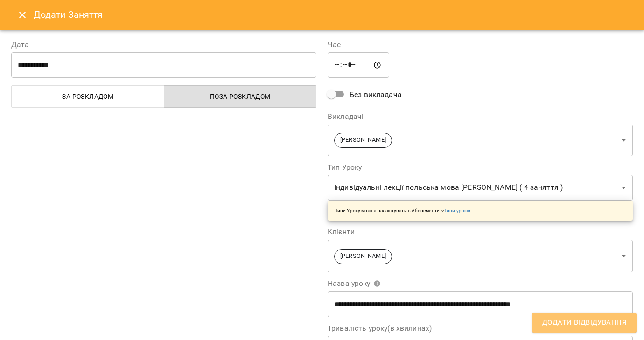 Image resolution: width=644 pixels, height=340 pixels. What do you see at coordinates (480, 232) in the screenshot?
I see `label: Клієнти` at bounding box center [480, 232].